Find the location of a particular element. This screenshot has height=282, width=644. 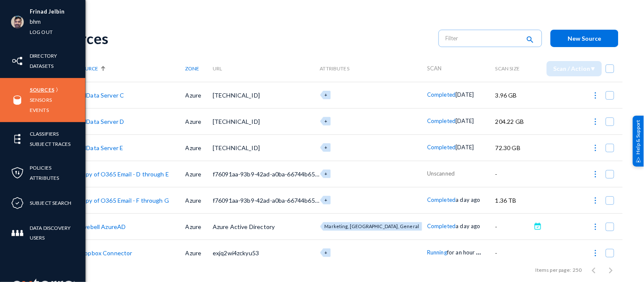

a: Events is located at coordinates (39, 110).